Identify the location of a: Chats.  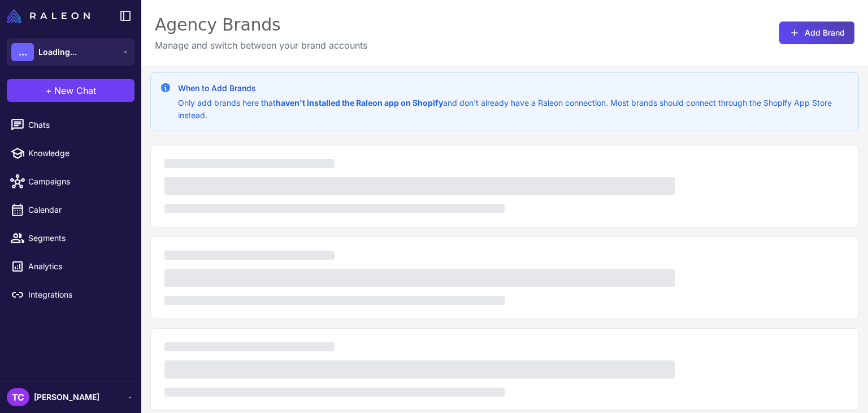
(71, 125).